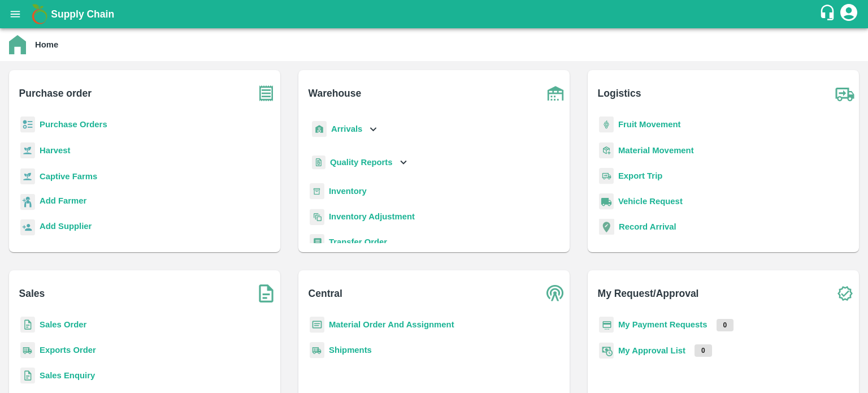  What do you see at coordinates (55, 150) in the screenshot?
I see `a: Harvest` at bounding box center [55, 150].